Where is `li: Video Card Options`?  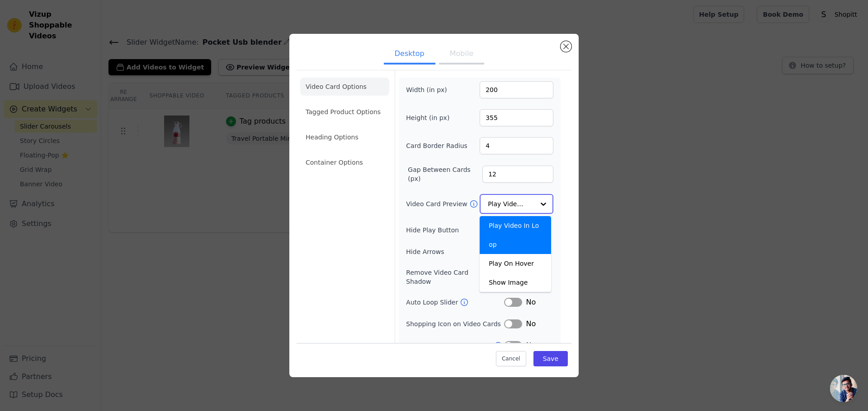 li: Video Card Options is located at coordinates (345, 87).